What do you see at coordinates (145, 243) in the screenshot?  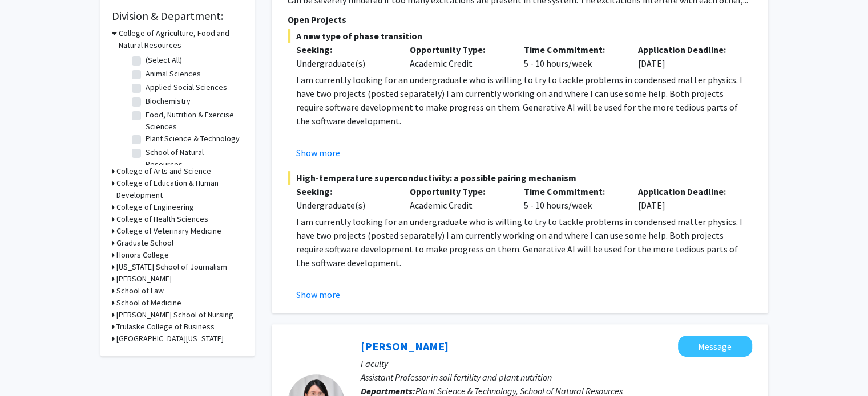 I see `h3: Graduate School` at bounding box center [145, 243].